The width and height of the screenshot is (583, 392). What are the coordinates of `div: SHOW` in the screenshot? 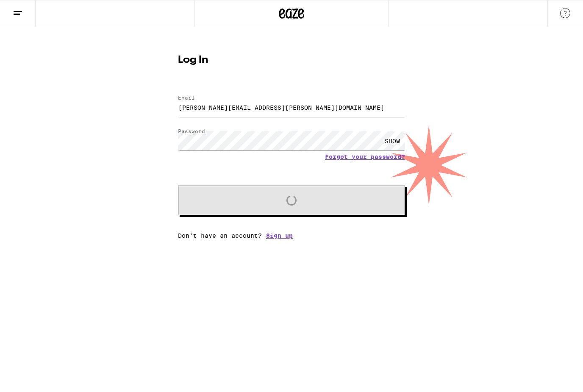 It's located at (393, 141).